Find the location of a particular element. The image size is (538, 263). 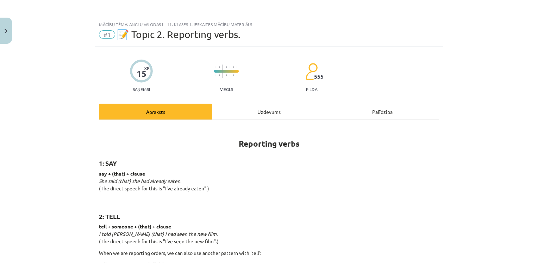

p: pilda is located at coordinates (312, 89).